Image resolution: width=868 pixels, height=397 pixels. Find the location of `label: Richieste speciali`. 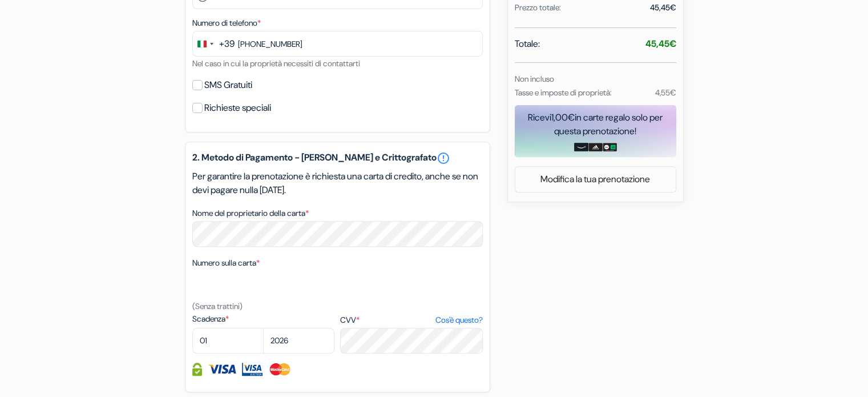

label: Richieste speciali is located at coordinates (237, 108).